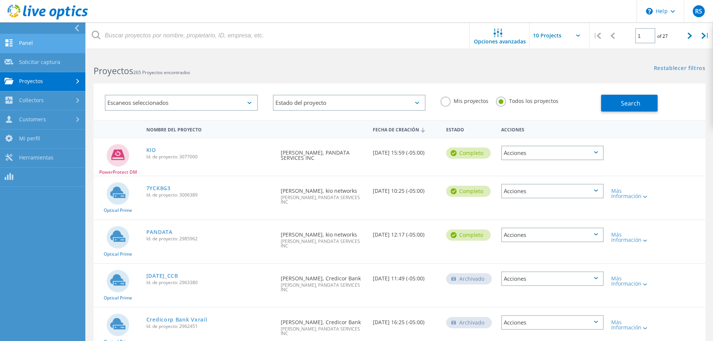 Image resolution: width=713 pixels, height=341 pixels. What do you see at coordinates (210, 283) in the screenshot?
I see `span: Id. de proyecto: 2963380` at bounding box center [210, 283].